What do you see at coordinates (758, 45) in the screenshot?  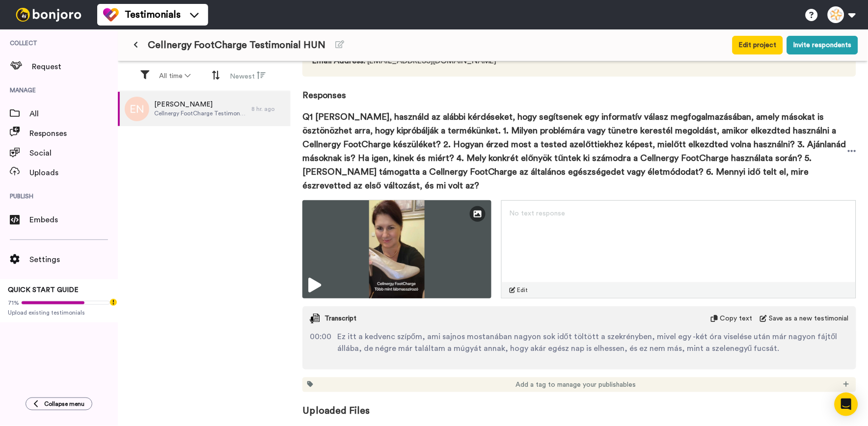 I see `a: Edit project` at bounding box center [758, 45].